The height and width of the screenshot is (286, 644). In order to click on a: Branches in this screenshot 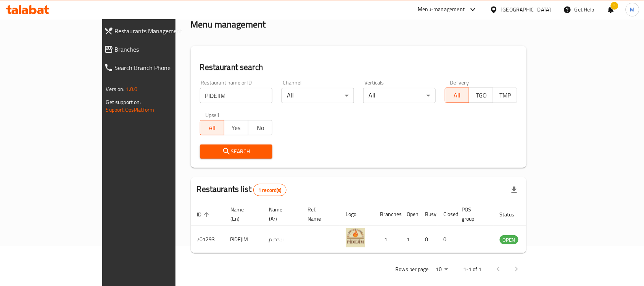, I will do `click(154, 49)`.